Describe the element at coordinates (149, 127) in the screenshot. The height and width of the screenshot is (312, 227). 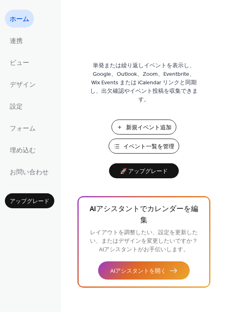
I see `span: 新規イベント追加` at that location.